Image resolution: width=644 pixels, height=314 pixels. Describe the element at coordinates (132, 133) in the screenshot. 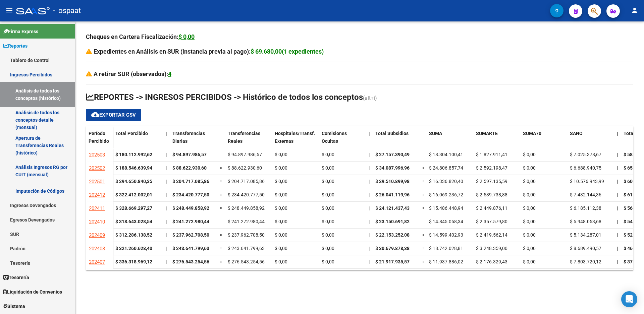

I see `span: Total Percibido` at that location.